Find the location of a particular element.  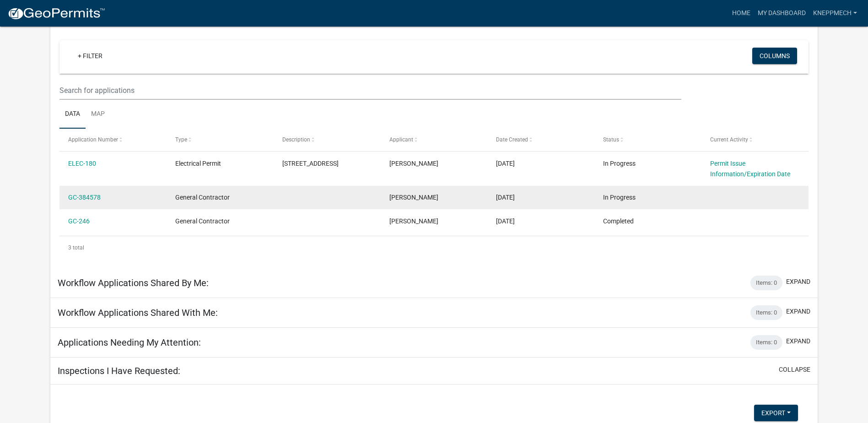

a: Permit Issue Information/Expiration Date is located at coordinates (750, 169).